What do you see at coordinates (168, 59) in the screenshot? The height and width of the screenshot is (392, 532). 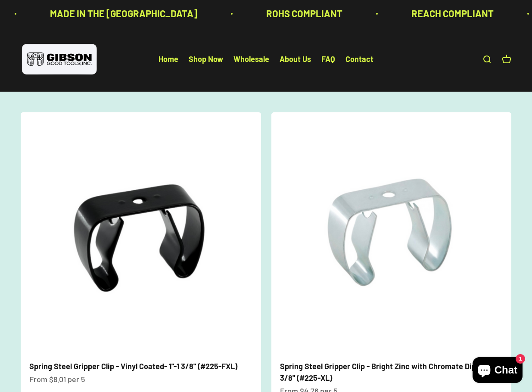 I see `a: Home` at bounding box center [168, 59].